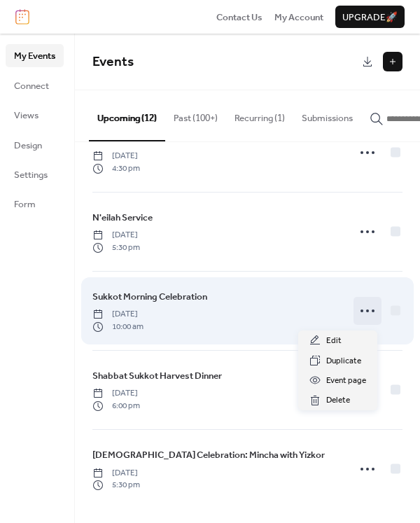 The image size is (420, 523). Describe the element at coordinates (34, 85) in the screenshot. I see `a: Connect` at that location.